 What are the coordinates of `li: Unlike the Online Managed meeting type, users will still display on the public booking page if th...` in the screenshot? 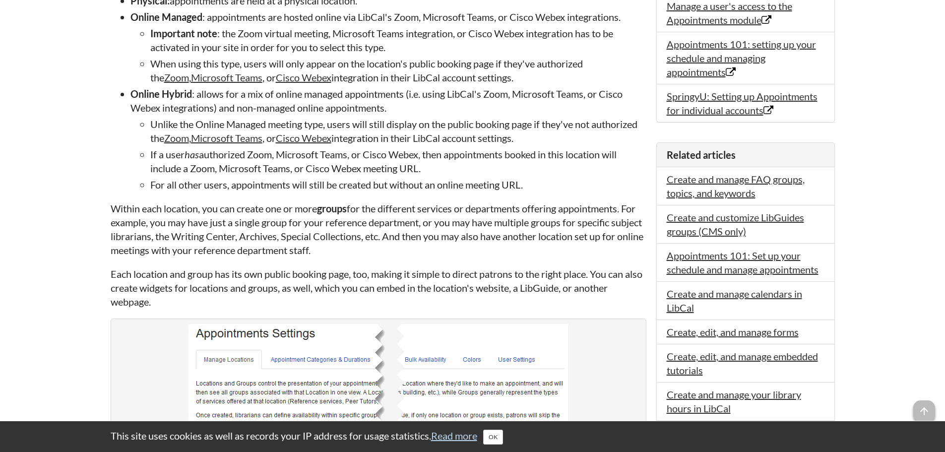 It's located at (398, 131).